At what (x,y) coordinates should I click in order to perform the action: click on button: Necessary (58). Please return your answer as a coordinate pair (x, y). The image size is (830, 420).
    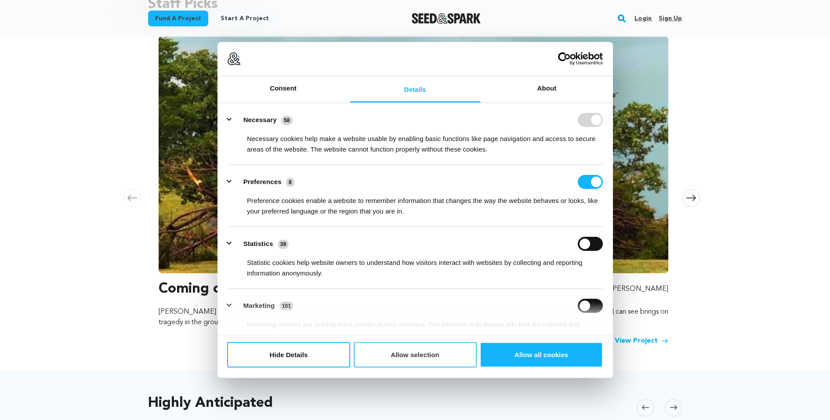
    Looking at the image, I should click on (262, 120).